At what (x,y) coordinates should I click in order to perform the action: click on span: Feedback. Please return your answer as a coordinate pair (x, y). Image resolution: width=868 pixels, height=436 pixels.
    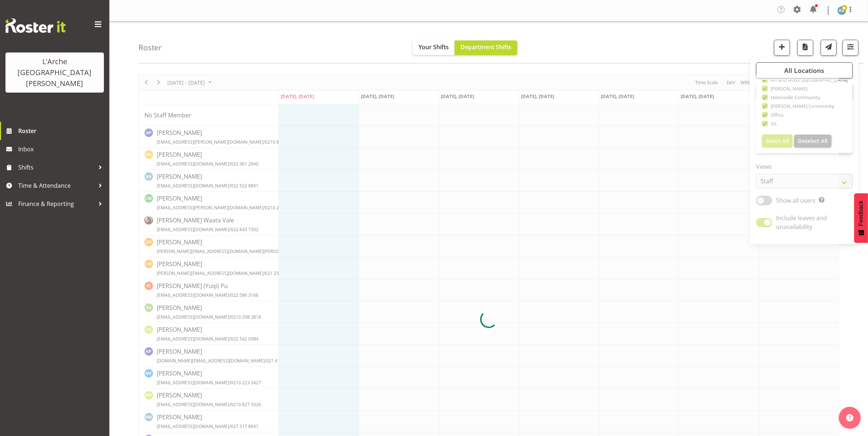
    Looking at the image, I should click on (861, 213).